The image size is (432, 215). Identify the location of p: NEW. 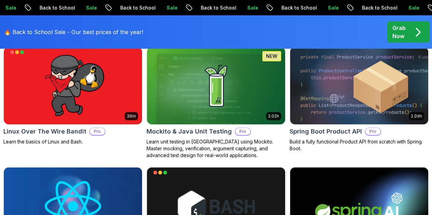
(271, 56).